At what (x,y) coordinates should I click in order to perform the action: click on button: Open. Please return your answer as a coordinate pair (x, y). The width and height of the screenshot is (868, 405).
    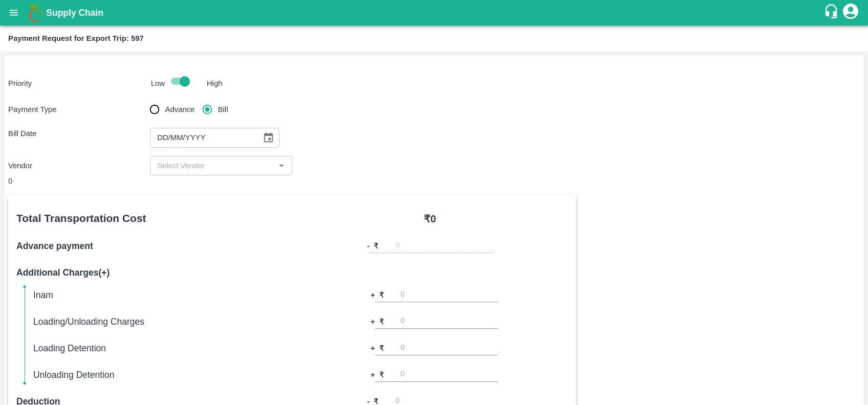
    Looking at the image, I should click on (281, 165).